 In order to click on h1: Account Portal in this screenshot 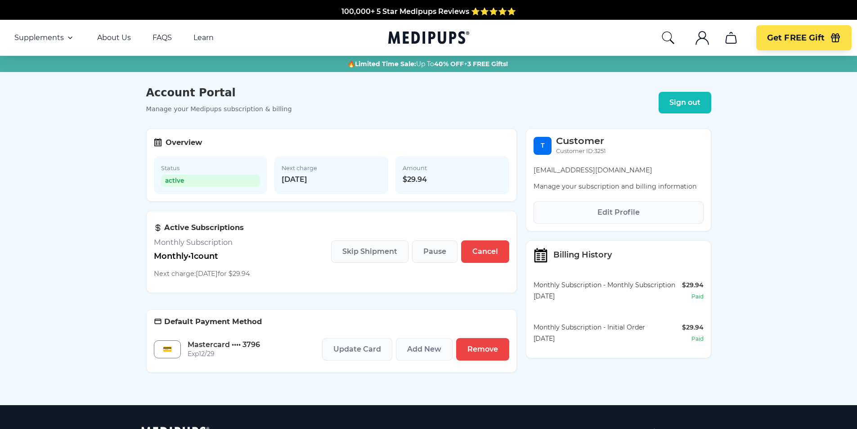, I will do `click(219, 93)`.